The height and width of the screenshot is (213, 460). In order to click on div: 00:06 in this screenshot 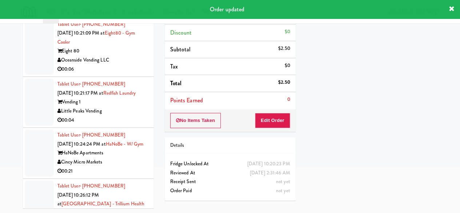, I will do `click(103, 69)`.